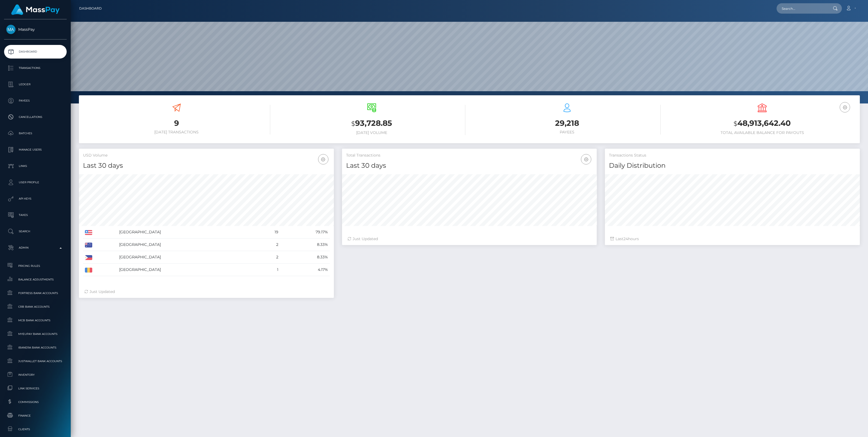 This screenshot has height=437, width=868. What do you see at coordinates (35, 266) in the screenshot?
I see `span: Pricing Rules` at bounding box center [35, 266].